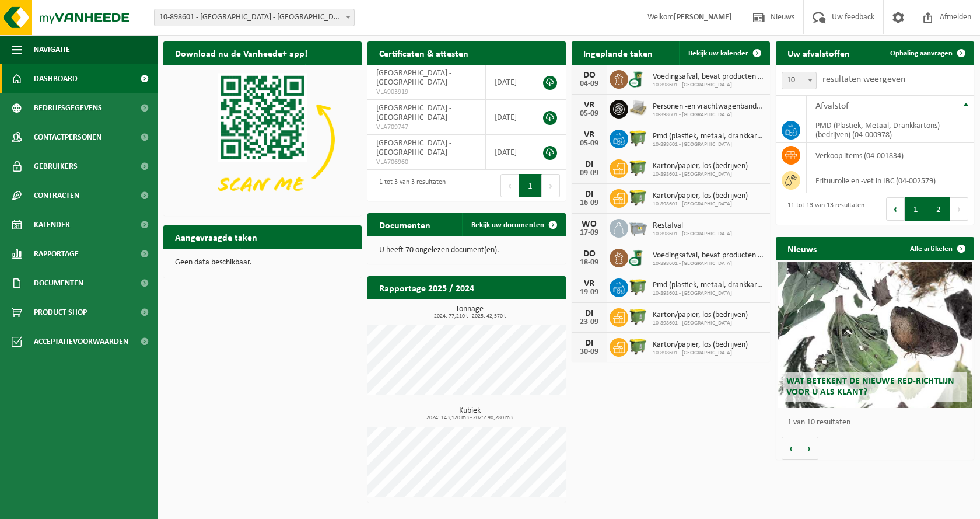  I want to click on img: LP-PA-00000-WDN-11, so click(638, 108).